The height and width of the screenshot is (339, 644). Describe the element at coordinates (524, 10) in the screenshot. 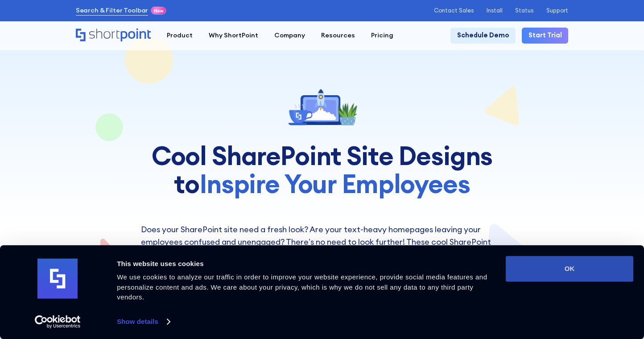

I see `a: Status` at that location.